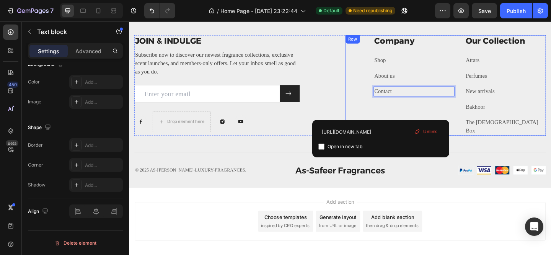 The width and height of the screenshot is (551, 255). I want to click on input: Paste link here, so click(380, 132).